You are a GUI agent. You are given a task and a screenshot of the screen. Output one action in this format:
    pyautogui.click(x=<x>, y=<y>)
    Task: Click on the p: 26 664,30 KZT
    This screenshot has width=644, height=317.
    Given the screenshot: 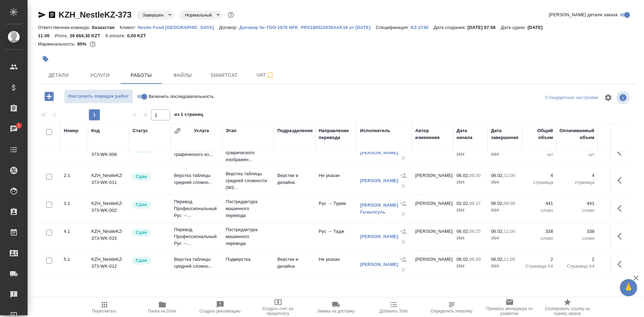 What is the action you would take?
    pyautogui.click(x=88, y=36)
    